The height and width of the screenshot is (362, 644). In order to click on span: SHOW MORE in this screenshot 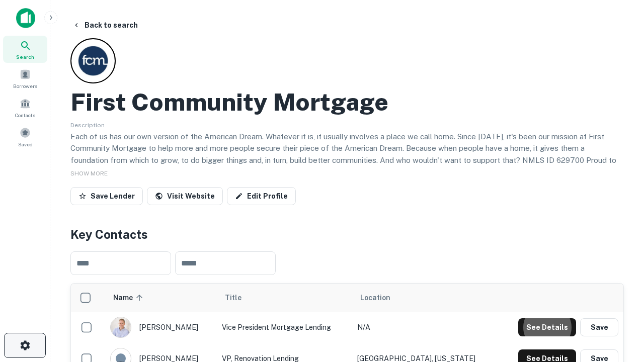, I will do `click(89, 174)`.